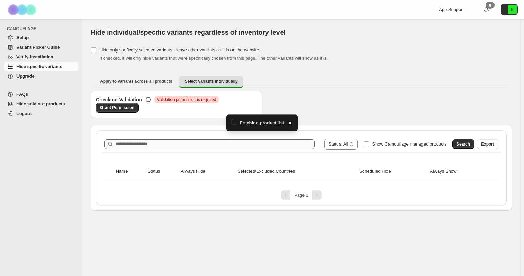 Image resolution: width=524 pixels, height=276 pixels. What do you see at coordinates (43, 29) in the screenshot?
I see `span: CAMOUFLAGE` at bounding box center [43, 29].